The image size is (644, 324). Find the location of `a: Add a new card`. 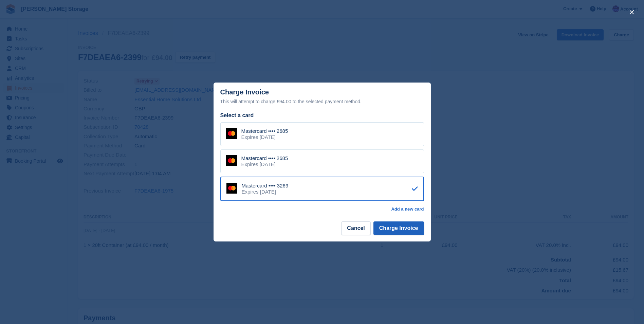

a: Add a new card is located at coordinates (407, 209).